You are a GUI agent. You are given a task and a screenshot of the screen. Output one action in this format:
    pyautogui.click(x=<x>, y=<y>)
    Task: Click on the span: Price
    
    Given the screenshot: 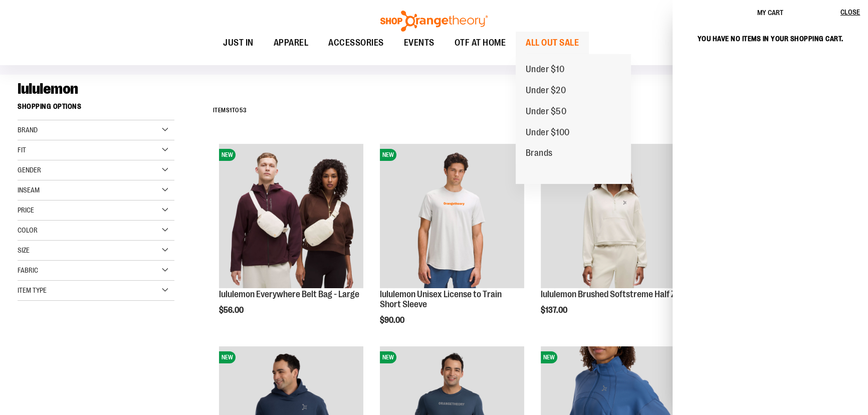 What is the action you would take?
    pyautogui.click(x=25, y=210)
    